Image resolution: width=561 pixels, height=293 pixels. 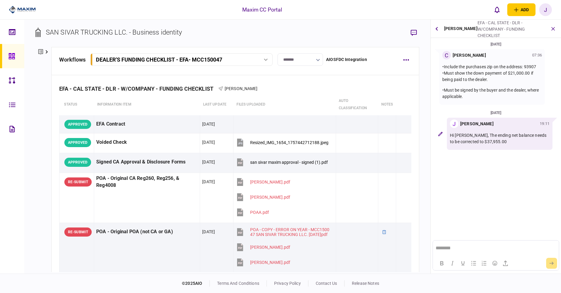 I want to click on button: DEALER'S FUNDING CHECKLIST - EFA- MCC150047, so click(x=181, y=59).